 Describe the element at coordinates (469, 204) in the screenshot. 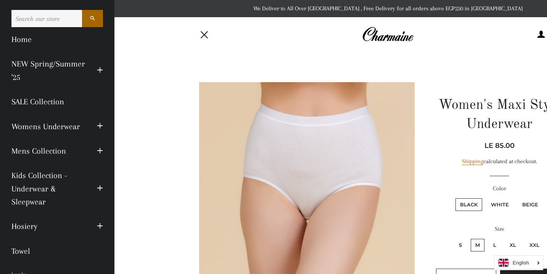

I see `label: Black` at that location.